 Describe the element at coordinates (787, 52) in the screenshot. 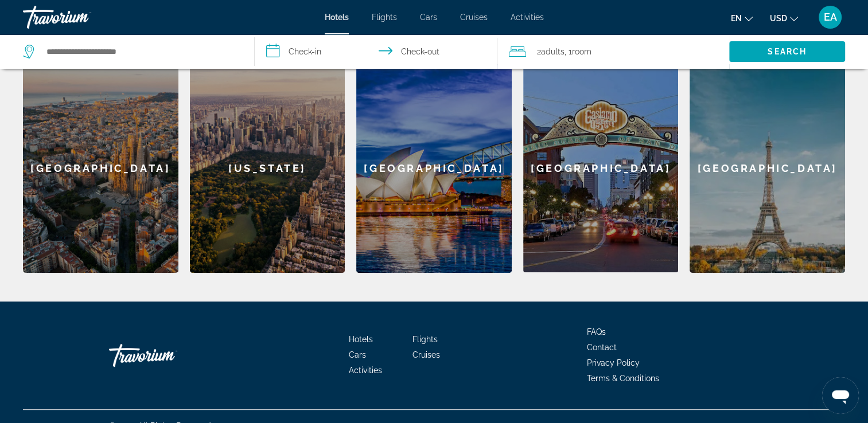

I see `button: Search` at that location.